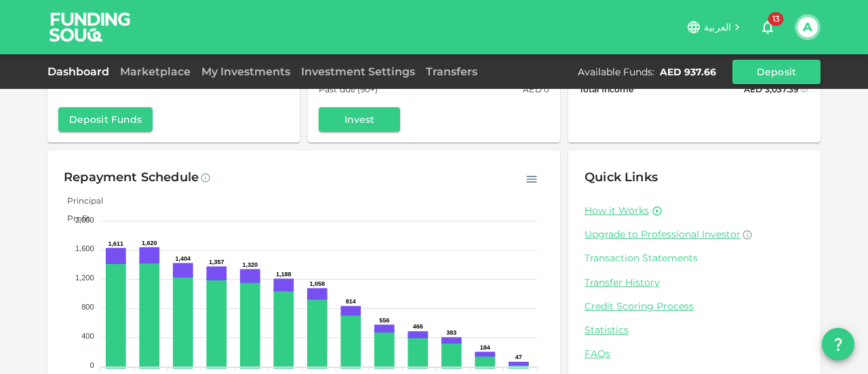 This screenshot has width=868, height=374. Describe the element at coordinates (694, 330) in the screenshot. I see `a: Statistics` at that location.